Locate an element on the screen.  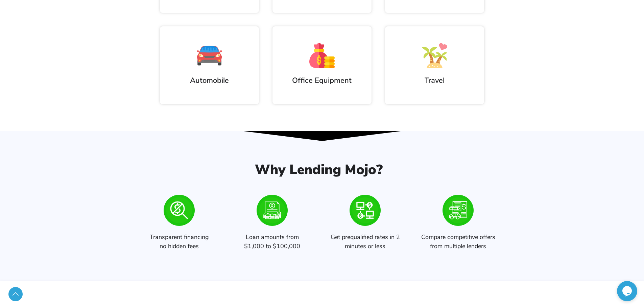
p: Transparent financing no hidden fees is located at coordinates (179, 244).